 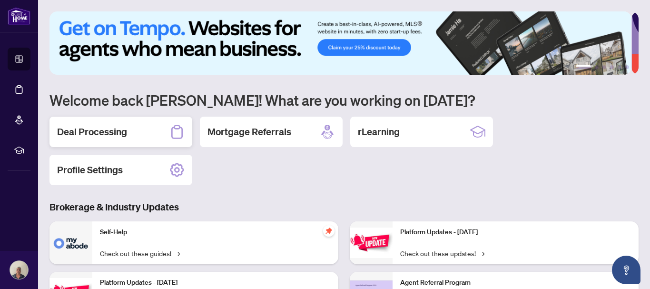 What do you see at coordinates (627, 270) in the screenshot?
I see `button: Open asap` at bounding box center [627, 270].